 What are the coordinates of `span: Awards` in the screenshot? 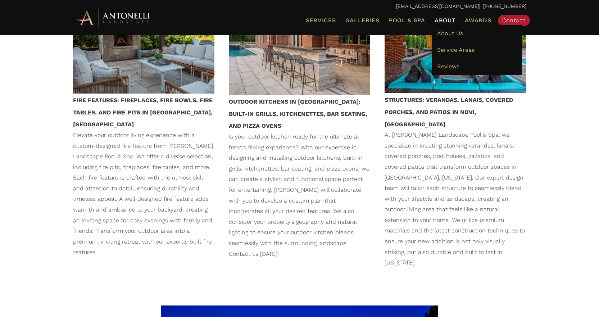 It's located at (477, 20).